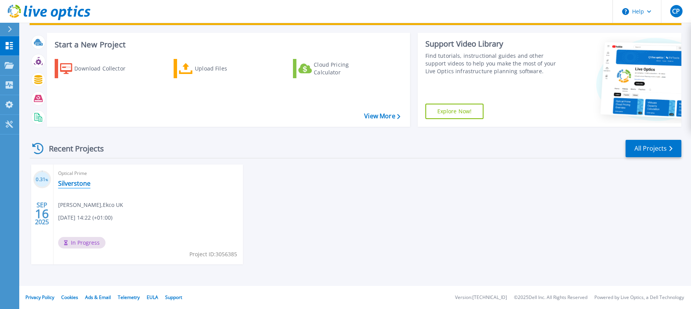 This screenshot has height=309, width=691. I want to click on a: Explore Now!, so click(455, 111).